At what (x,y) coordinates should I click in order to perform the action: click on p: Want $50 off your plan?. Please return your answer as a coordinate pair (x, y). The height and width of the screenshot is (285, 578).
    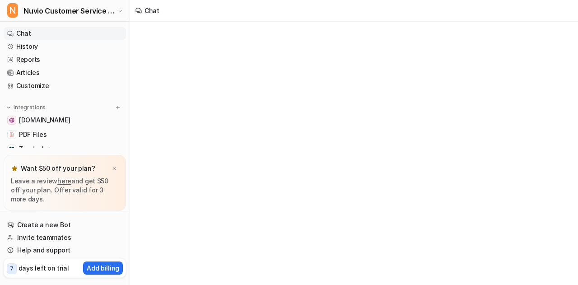
    Looking at the image, I should click on (58, 168).